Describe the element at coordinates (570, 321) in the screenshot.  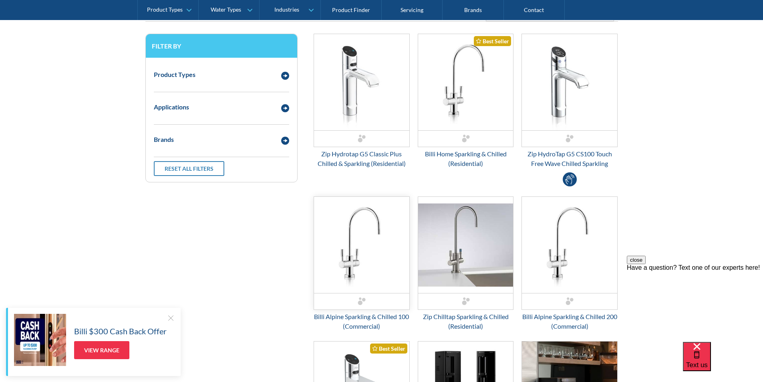
I see `div: Billi Alpine Sparkling & Chilled 200 (Commercial)` at that location.